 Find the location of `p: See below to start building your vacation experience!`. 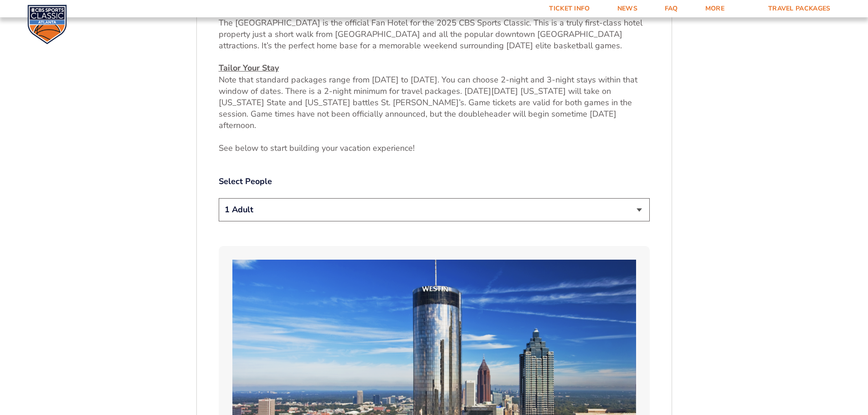

p: See below to start building your vacation experience! is located at coordinates (434, 148).